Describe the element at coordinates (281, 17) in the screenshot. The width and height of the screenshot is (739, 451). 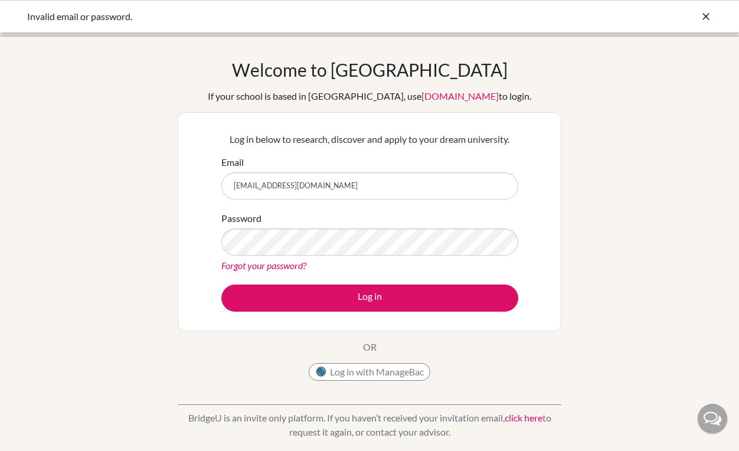
I see `div: Invalid email or password.` at that location.